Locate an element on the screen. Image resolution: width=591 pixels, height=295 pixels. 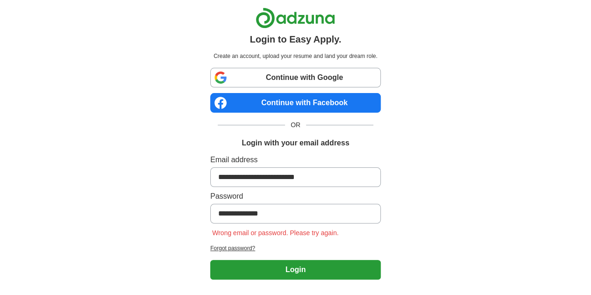
a: Forgot password? is located at coordinates (295, 248).